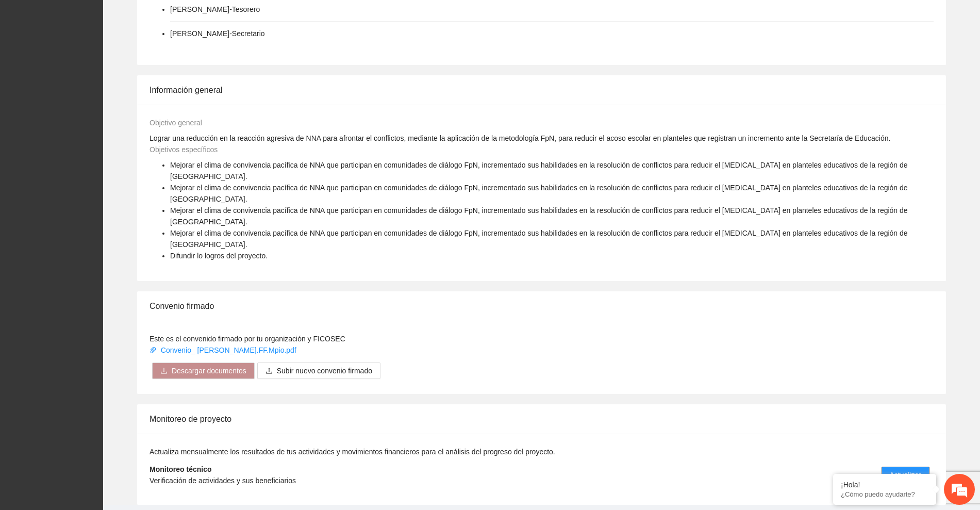 The height and width of the screenshot is (510, 980). Describe the element at coordinates (318, 371) in the screenshot. I see `span: uploadSubir nuevo convenio firmado` at that location.